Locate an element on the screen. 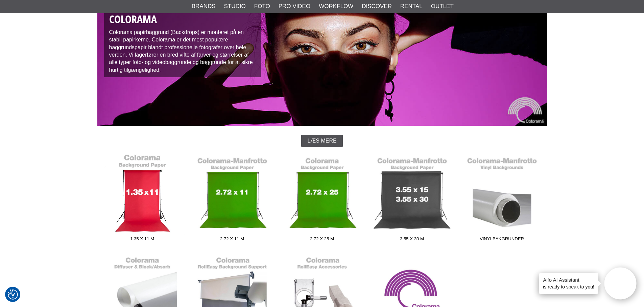 The image size is (644, 307). a: Brands is located at coordinates (203, 7).